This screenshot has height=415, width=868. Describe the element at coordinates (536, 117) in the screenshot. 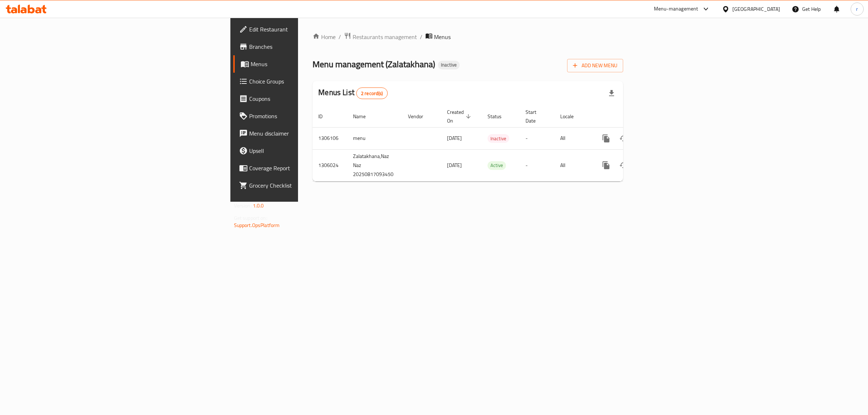

I see `span: Start Date` at that location.